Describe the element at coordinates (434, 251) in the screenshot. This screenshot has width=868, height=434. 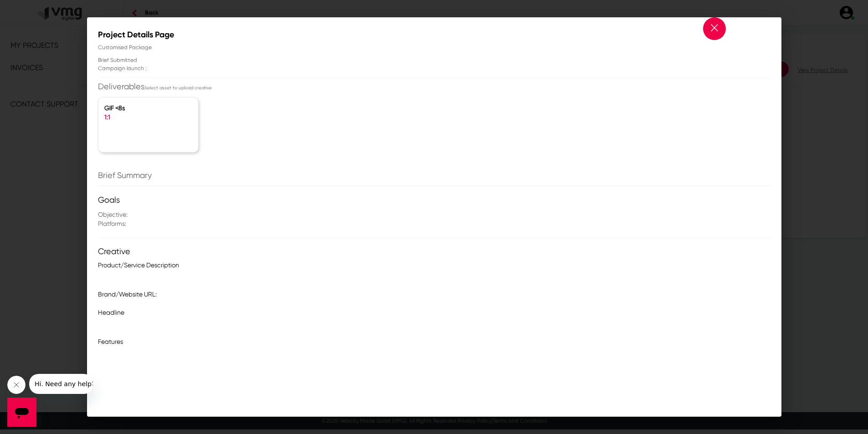
I see `p: Creative` at that location.